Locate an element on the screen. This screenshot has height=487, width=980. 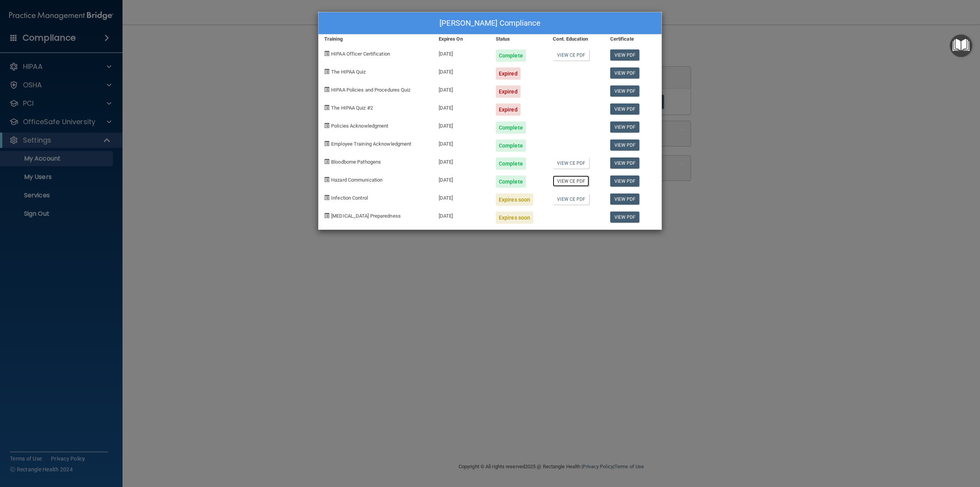
span: Policies Acknowledgment is located at coordinates (360, 126).